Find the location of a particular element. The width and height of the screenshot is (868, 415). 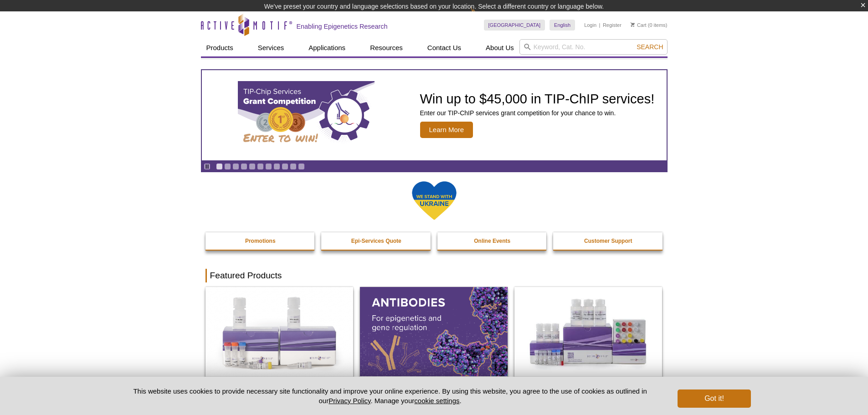

a: Go to slide 5 is located at coordinates (252, 166).